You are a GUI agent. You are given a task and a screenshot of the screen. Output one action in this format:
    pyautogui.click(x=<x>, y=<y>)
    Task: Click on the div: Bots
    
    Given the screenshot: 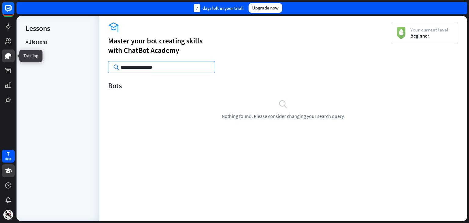 What is the action you would take?
    pyautogui.click(x=283, y=85)
    